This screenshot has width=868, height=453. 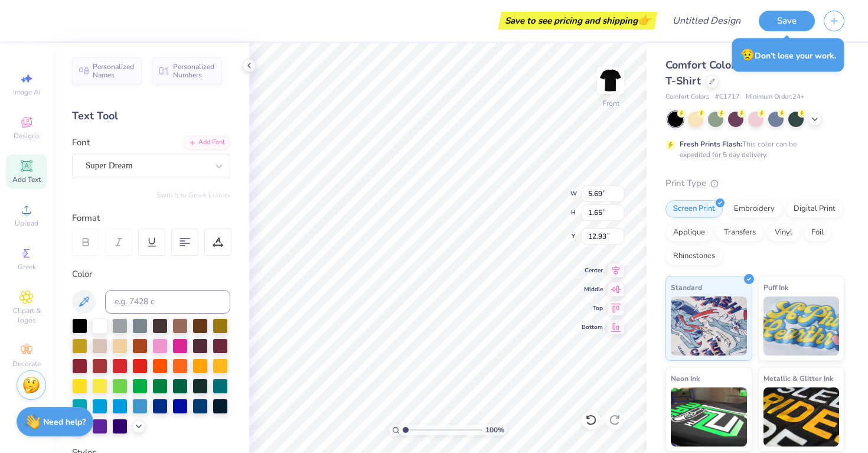 I want to click on span: Comfort Colors, so click(x=687, y=97).